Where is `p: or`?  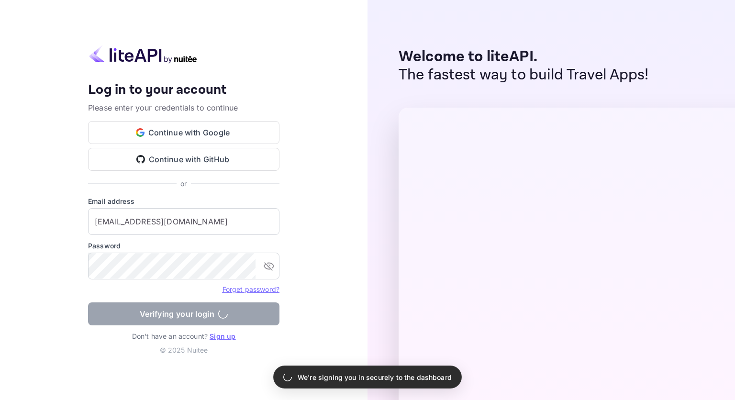
p: or is located at coordinates (183, 183).